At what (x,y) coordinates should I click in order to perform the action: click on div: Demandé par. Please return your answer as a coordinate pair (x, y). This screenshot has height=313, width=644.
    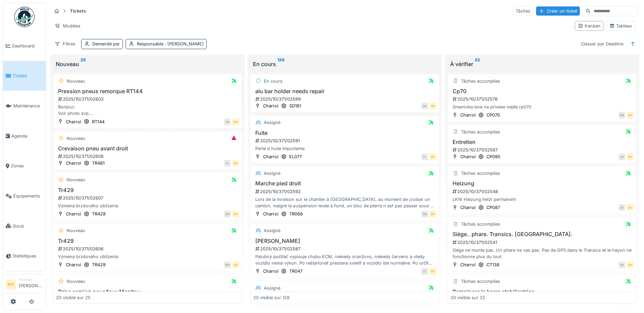
    Looking at the image, I should click on (106, 43).